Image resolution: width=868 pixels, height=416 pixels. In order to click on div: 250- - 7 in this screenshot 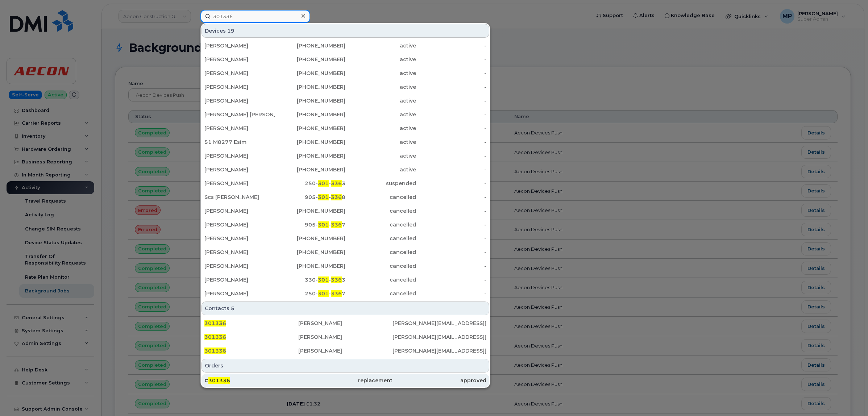, I will do `click(310, 293)`.